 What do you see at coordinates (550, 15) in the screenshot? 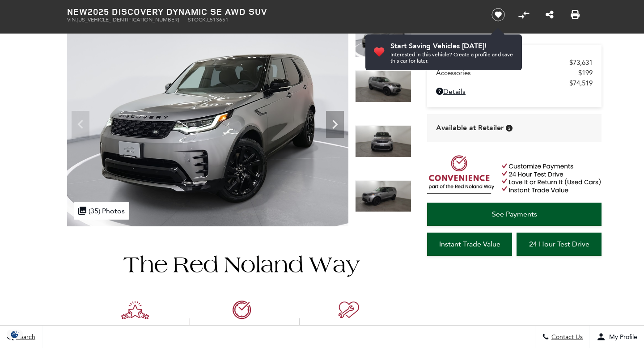
I see `a: Share this New 2025 Discovery Dynamic SE AWD SUV` at bounding box center [550, 15].